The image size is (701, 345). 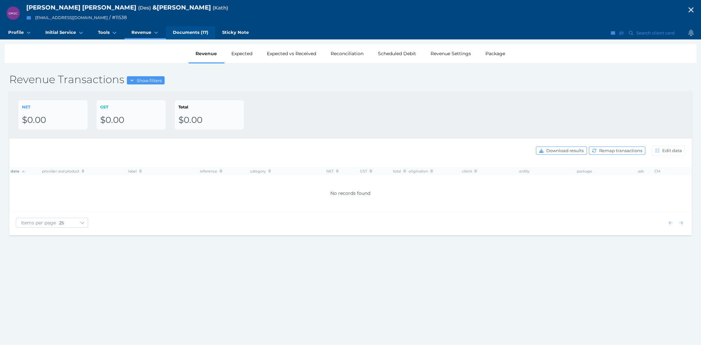 What do you see at coordinates (350, 80) in the screenshot?
I see `h2: Revenue Transactions` at bounding box center [350, 80].